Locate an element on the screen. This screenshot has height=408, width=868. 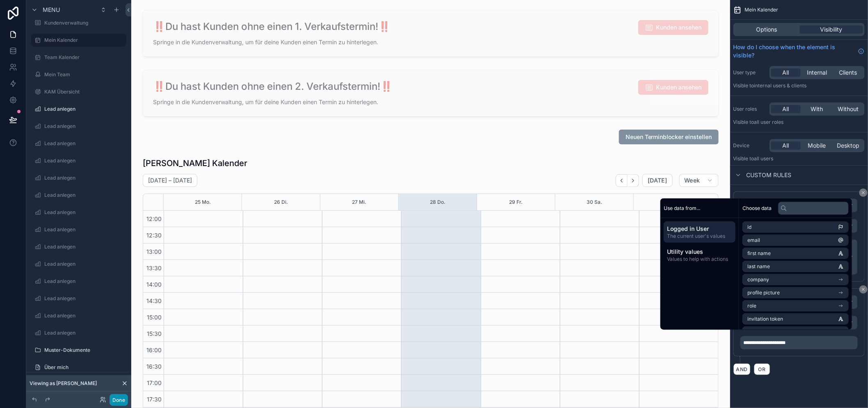
span: With is located at coordinates (817, 109).